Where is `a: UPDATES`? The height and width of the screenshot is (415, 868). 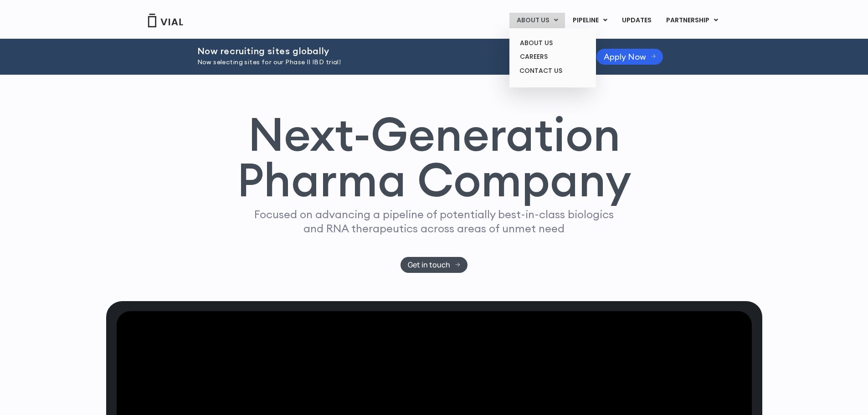 a: UPDATES is located at coordinates (637, 20).